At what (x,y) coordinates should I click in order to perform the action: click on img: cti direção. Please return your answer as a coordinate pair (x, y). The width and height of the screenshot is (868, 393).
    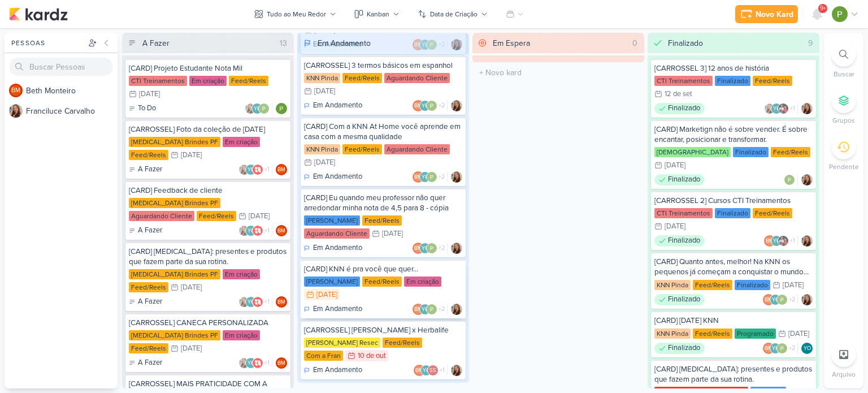
    Looking at the image, I should click on (784, 108).